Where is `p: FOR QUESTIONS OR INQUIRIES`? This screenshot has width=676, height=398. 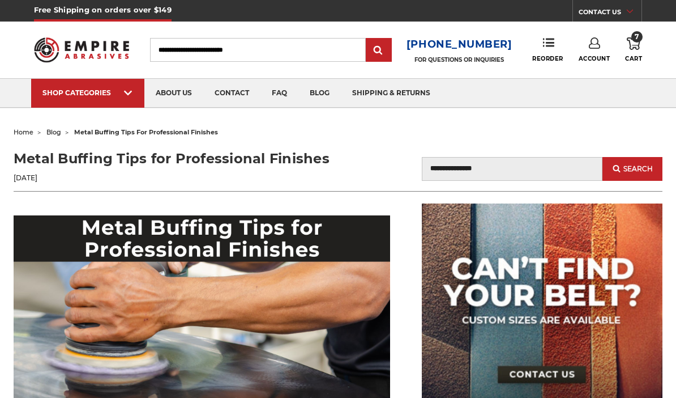 p: FOR QUESTIONS OR INQUIRIES is located at coordinates (459, 59).